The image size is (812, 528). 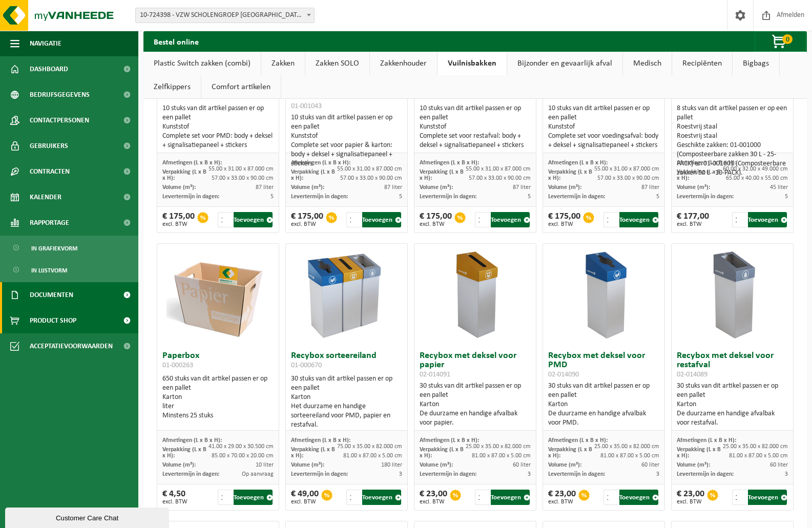 I want to click on span: 41.00 x 29.00 x 30.500 cm, so click(x=241, y=447).